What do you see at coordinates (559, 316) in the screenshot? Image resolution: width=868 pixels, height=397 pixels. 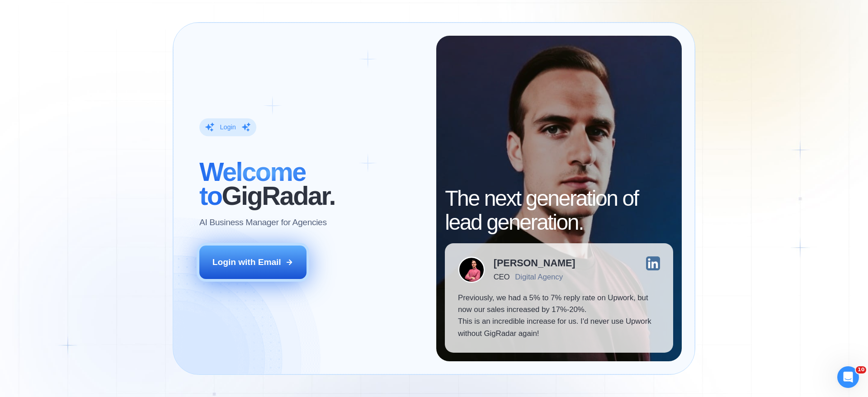 I see `p: Previously, we had a 5% to 7% reply rate on Upwork, but now our sales increased by 17%-20%. This ...` at bounding box center [559, 316].